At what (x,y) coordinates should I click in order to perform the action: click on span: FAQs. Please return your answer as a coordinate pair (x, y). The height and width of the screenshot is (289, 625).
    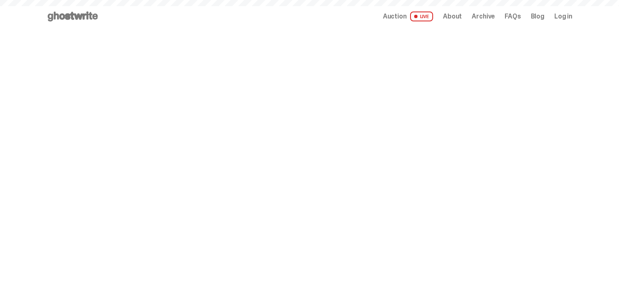
    Looking at the image, I should click on (513, 16).